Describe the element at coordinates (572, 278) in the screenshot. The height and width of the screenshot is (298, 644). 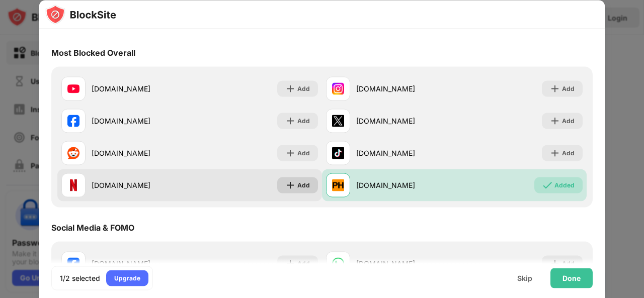
I see `div: Done` at that location.